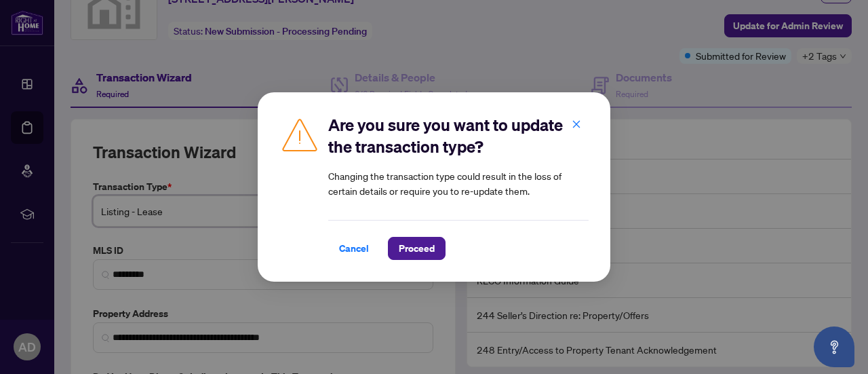  Describe the element at coordinates (300, 135) in the screenshot. I see `img: Caution Img` at that location.